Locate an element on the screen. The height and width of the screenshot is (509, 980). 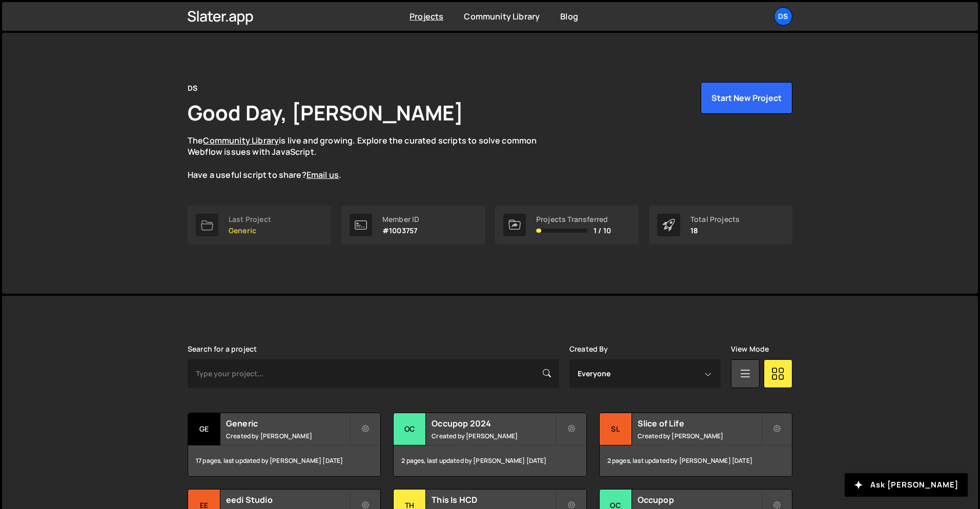
h2: Slice of Life is located at coordinates (699, 424).